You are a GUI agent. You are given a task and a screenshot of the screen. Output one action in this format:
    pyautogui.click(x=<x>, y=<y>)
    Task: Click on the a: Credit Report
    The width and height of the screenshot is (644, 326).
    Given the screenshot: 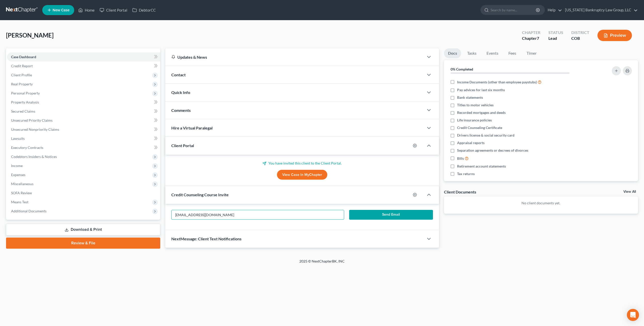 What is the action you would take?
    pyautogui.click(x=83, y=66)
    